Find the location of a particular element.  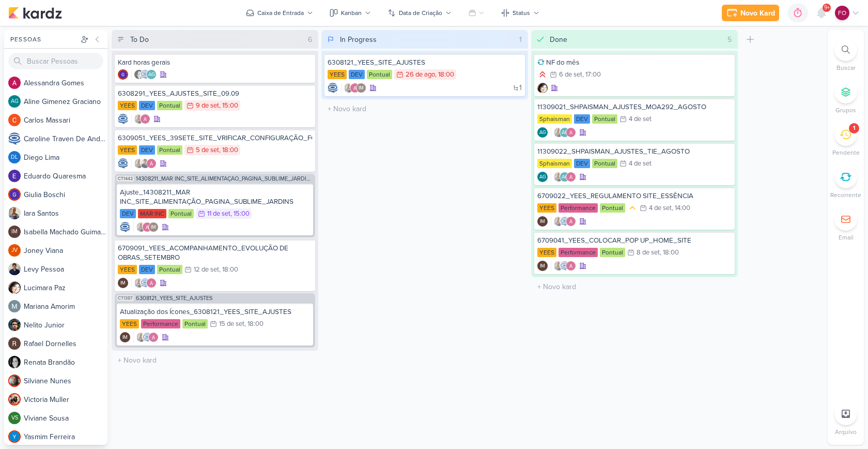

div: 6 is located at coordinates (310, 39).